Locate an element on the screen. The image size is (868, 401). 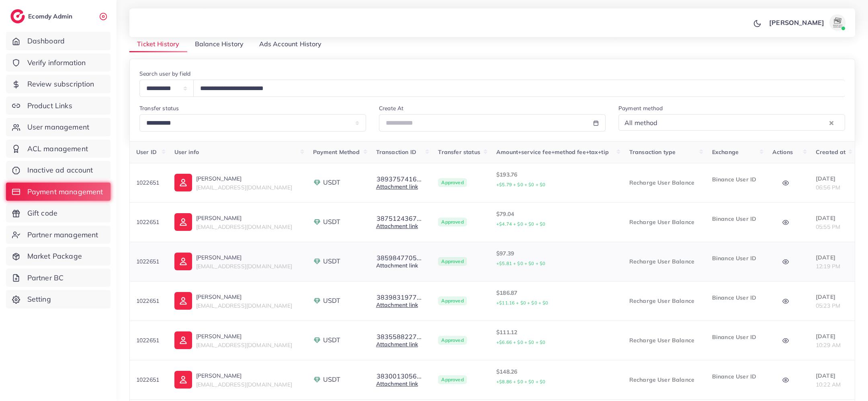
button: Clear Selected is located at coordinates (831, 122).